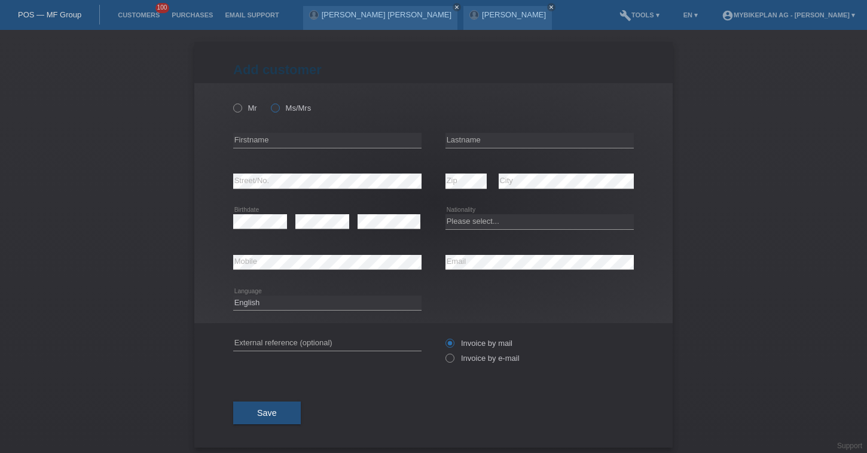 The image size is (867, 453). What do you see at coordinates (449, 346) in the screenshot?
I see `input: Invoice by mail` at bounding box center [449, 346].